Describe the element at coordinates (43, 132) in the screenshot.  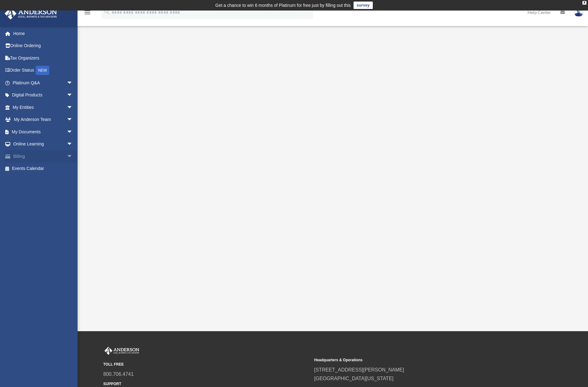
I see `a: My Documentsarrow_drop_down` at that location.